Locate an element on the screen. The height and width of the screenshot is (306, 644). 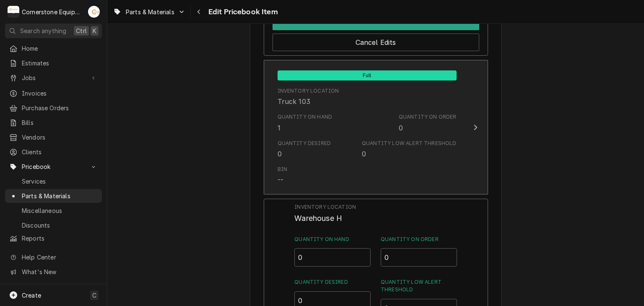
label: Quantity Low Alert Threshold is located at coordinates (419, 285).